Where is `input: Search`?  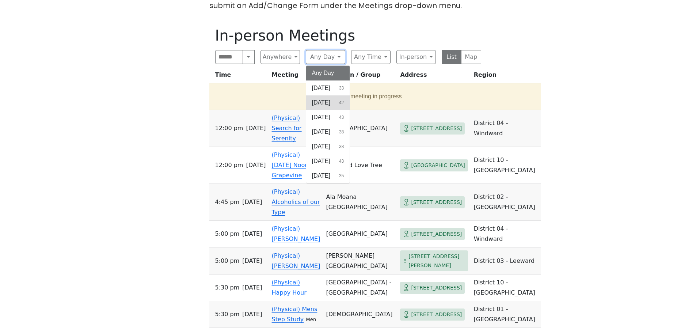
input: Search is located at coordinates (229, 57).